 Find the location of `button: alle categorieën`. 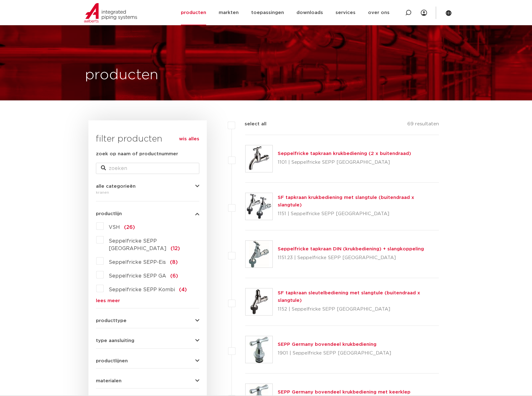

button: alle categorieën is located at coordinates (148, 186).